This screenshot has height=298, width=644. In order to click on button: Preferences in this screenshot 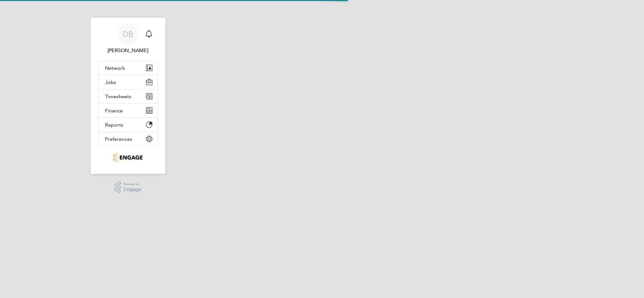, I will do `click(128, 139)`.